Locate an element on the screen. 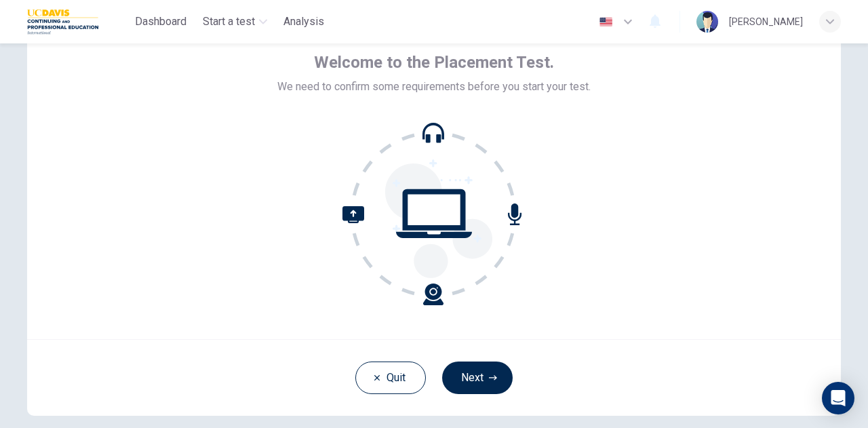 This screenshot has height=428, width=868. img: en is located at coordinates (605, 22).